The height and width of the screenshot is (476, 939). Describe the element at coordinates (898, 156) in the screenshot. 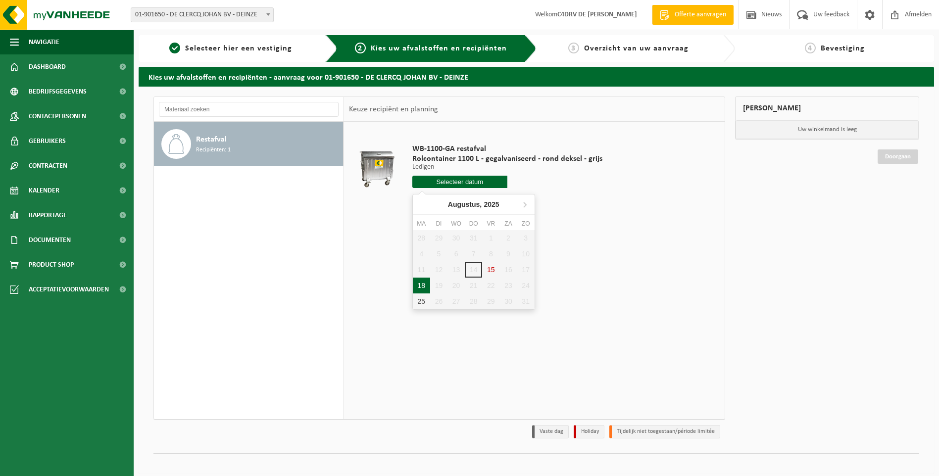

I see `a: Doorgaan` at that location.